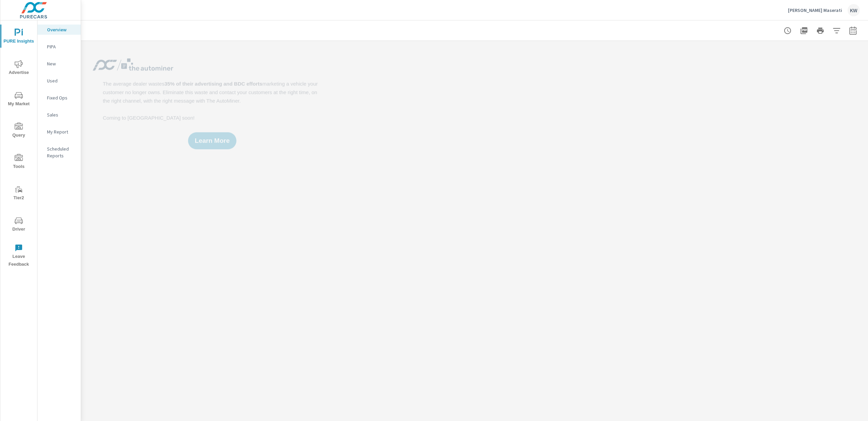  I want to click on span: PURE Insights, so click(19, 37).